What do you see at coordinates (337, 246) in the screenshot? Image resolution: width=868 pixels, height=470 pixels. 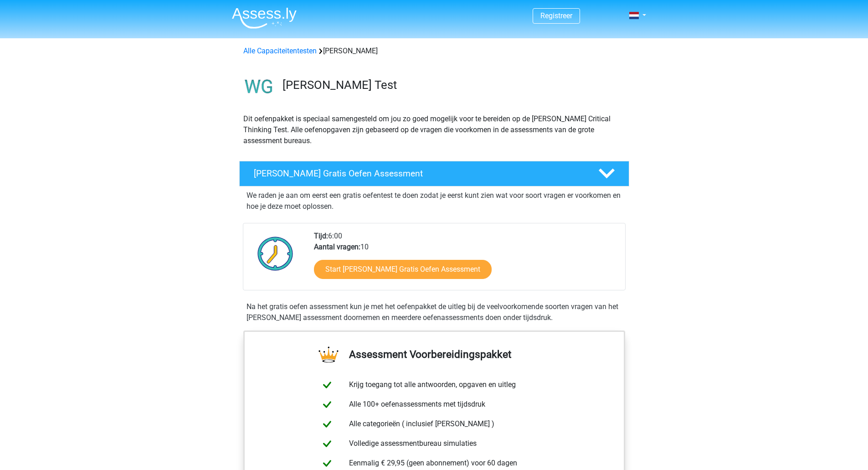 I see `b: Aantal vragen:` at bounding box center [337, 246].